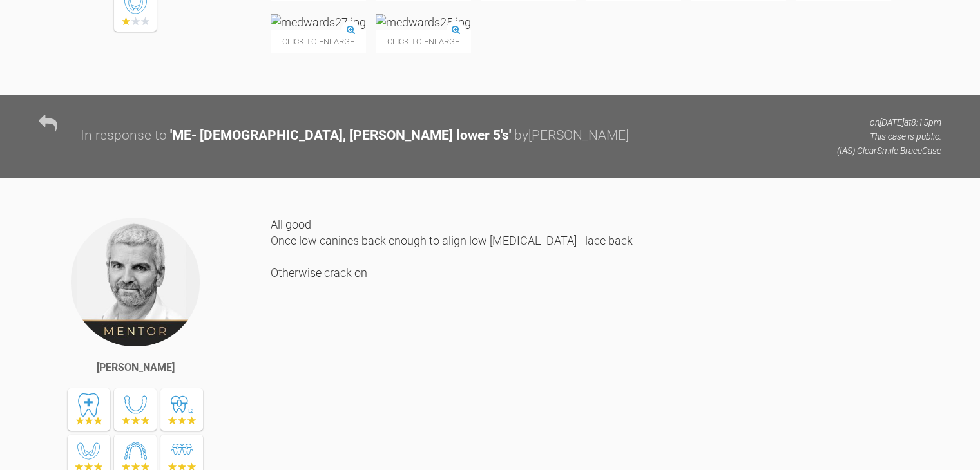 This screenshot has height=470, width=980. Describe the element at coordinates (889, 151) in the screenshot. I see `p: (IAS) ClearSmile Brace Case` at that location.